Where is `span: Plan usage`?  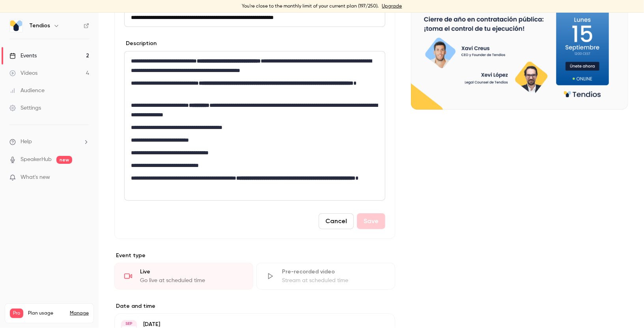 span: Plan usage is located at coordinates (47, 313).